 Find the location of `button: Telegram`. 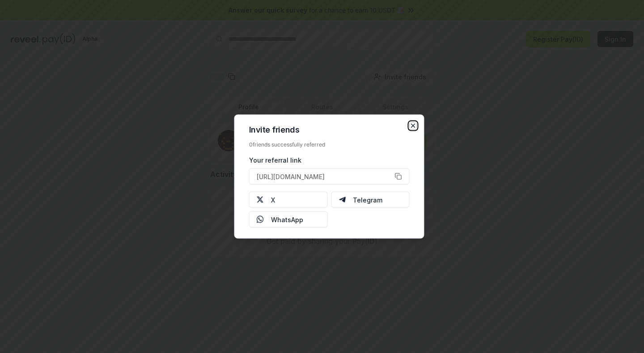

button: Telegram is located at coordinates (370, 200).